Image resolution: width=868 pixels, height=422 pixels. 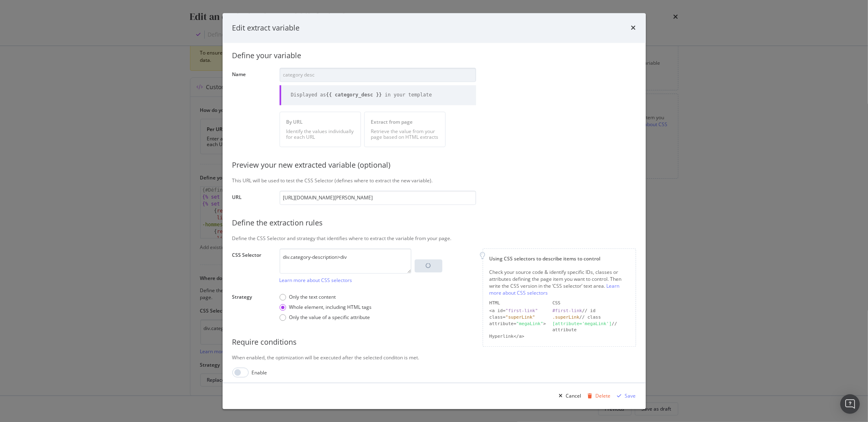 I want to click on div: [attribute='megaLink'], so click(x=582, y=323).